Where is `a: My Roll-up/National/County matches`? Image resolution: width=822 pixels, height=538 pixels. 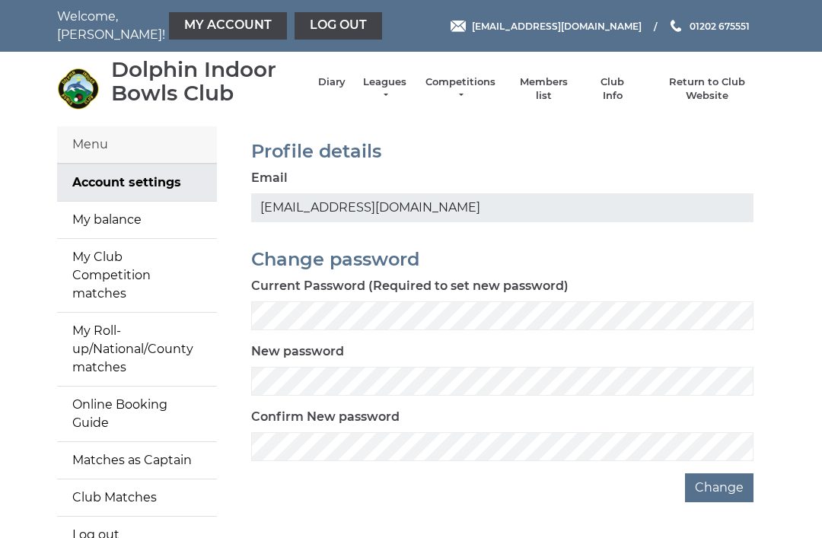
a: My Roll-up/National/County matches is located at coordinates (137, 349).